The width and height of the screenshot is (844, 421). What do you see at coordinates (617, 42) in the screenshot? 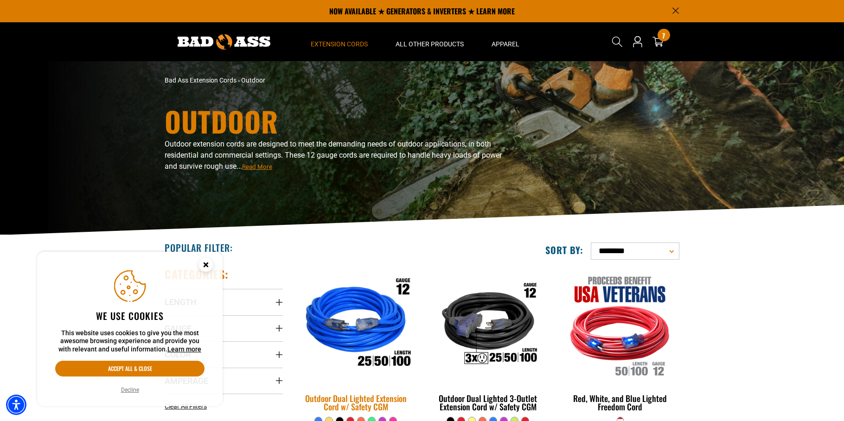
I see `summary: Search` at bounding box center [617, 42].